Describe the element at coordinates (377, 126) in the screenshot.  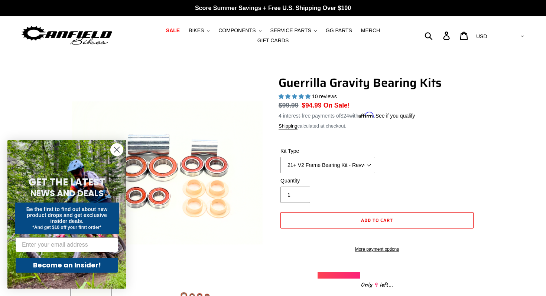
I see `div: calculated at checkout.` at that location.